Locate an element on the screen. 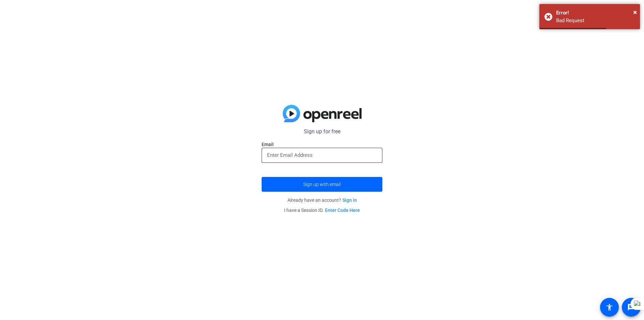 Image resolution: width=644 pixels, height=320 pixels. button: Close is located at coordinates (635, 12).